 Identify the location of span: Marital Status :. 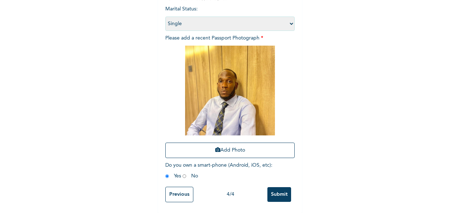
(230, 16).